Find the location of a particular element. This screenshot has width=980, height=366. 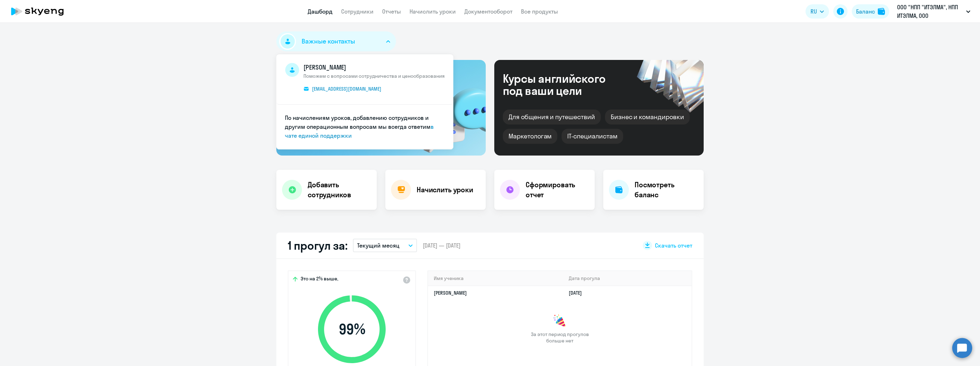

span: 99 % is located at coordinates (352, 329).